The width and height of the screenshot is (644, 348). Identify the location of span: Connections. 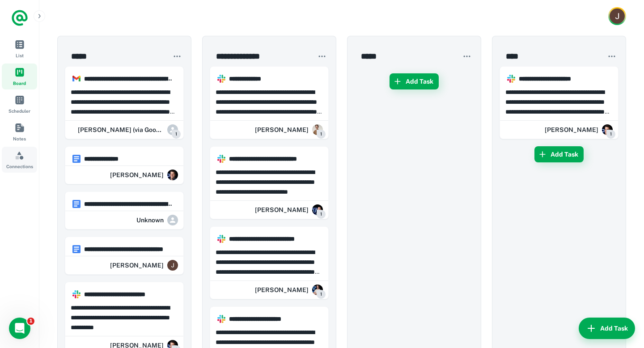
(20, 167).